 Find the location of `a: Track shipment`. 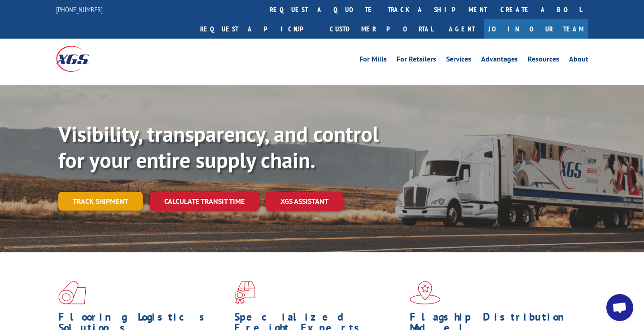

a: Track shipment is located at coordinates (101, 201).